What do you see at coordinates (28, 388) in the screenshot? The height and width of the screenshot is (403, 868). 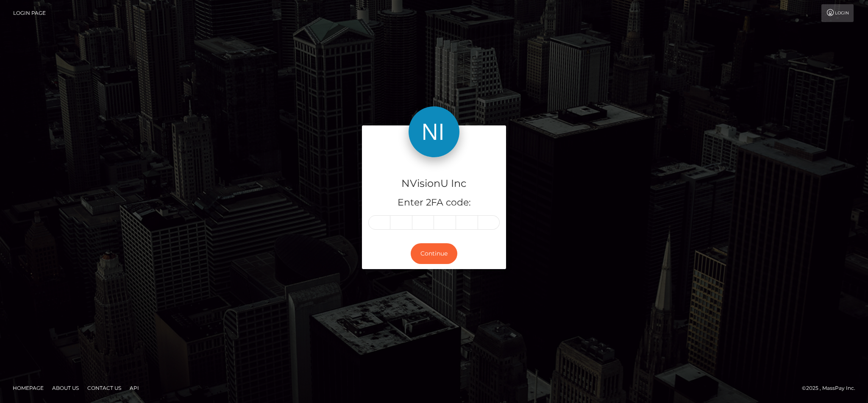 I see `a: Homepage` at bounding box center [28, 388].